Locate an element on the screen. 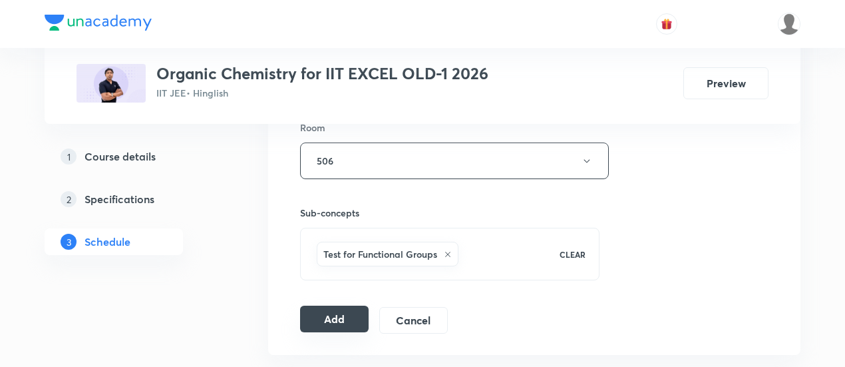 Image resolution: width=845 pixels, height=367 pixels. p: CLEAR is located at coordinates (572, 254).